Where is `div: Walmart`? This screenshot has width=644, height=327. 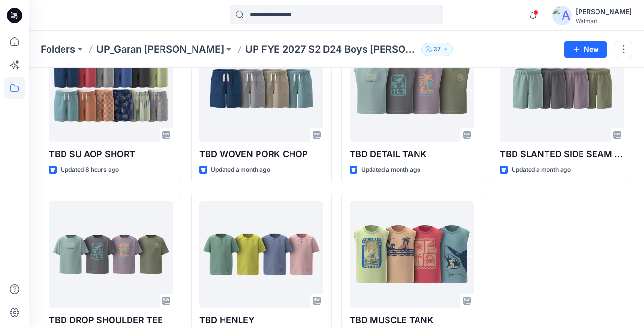 div: Walmart is located at coordinates (604, 21).